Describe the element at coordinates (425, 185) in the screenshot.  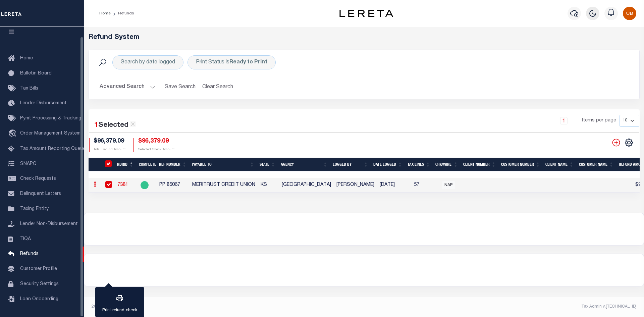
I see `td: 57` at that location.